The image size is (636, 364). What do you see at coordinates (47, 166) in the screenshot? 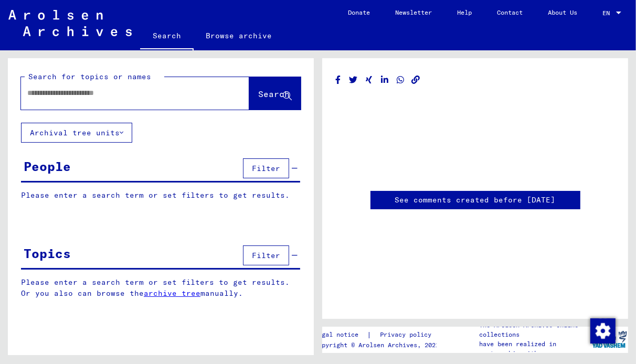
I see `div: People` at bounding box center [47, 166].